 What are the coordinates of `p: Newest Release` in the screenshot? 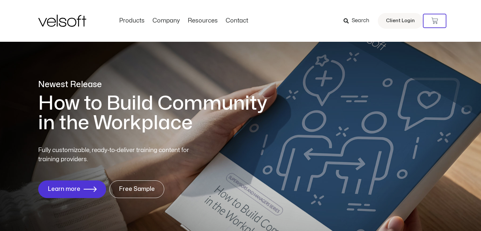 It's located at (157, 84).